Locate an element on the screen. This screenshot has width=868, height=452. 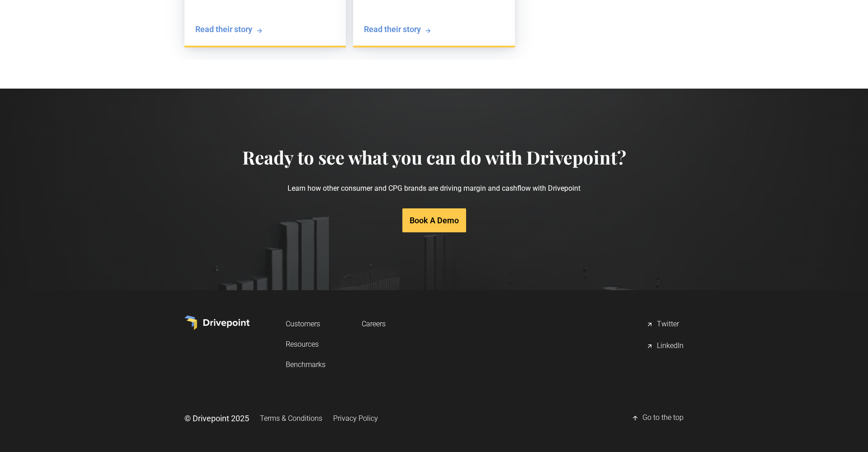
a: LinkedIn is located at coordinates (665, 346).